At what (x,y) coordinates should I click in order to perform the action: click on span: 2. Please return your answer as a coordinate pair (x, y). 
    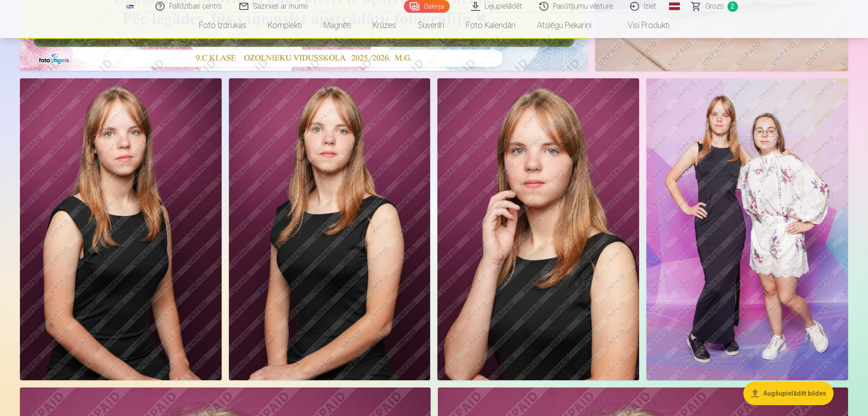
    Looking at the image, I should click on (732, 6).